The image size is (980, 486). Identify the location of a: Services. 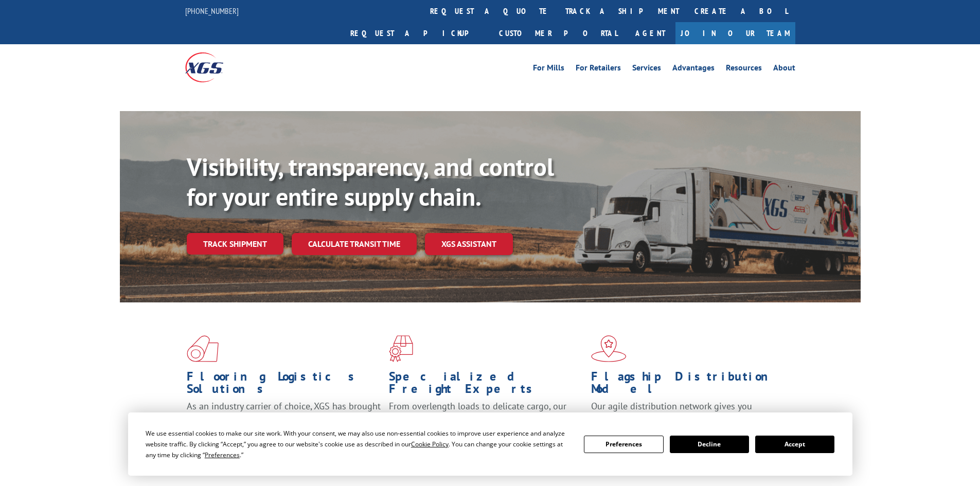
(646, 69).